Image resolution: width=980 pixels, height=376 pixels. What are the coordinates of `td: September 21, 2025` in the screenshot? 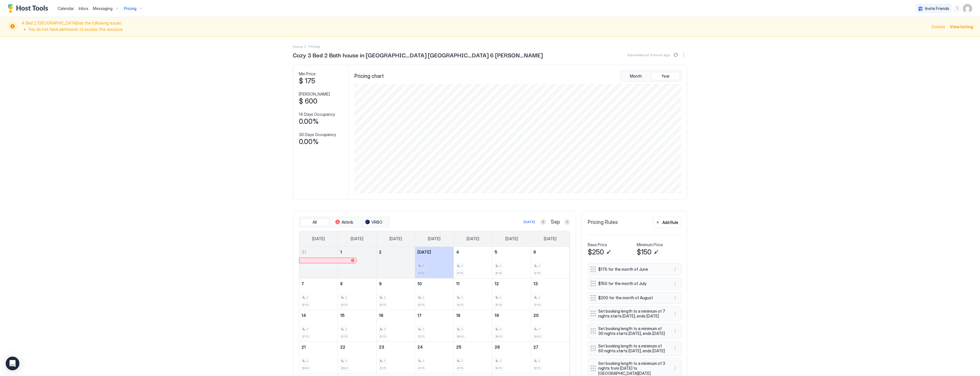 It's located at (318, 357).